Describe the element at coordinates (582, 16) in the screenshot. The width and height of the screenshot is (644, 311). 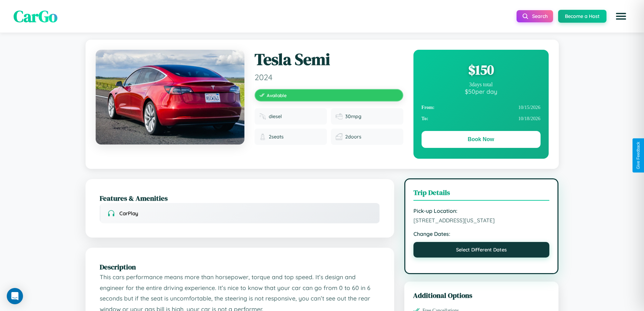
I see `button: Become a Host` at that location.